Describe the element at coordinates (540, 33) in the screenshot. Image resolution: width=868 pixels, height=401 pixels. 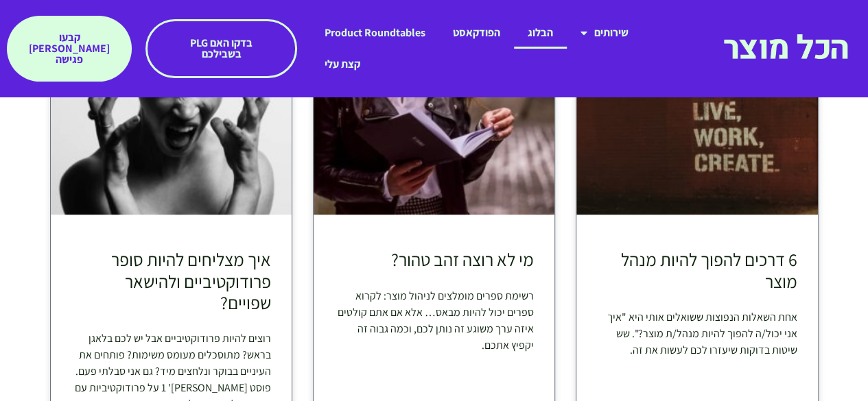
I see `a: הבלוג` at that location.